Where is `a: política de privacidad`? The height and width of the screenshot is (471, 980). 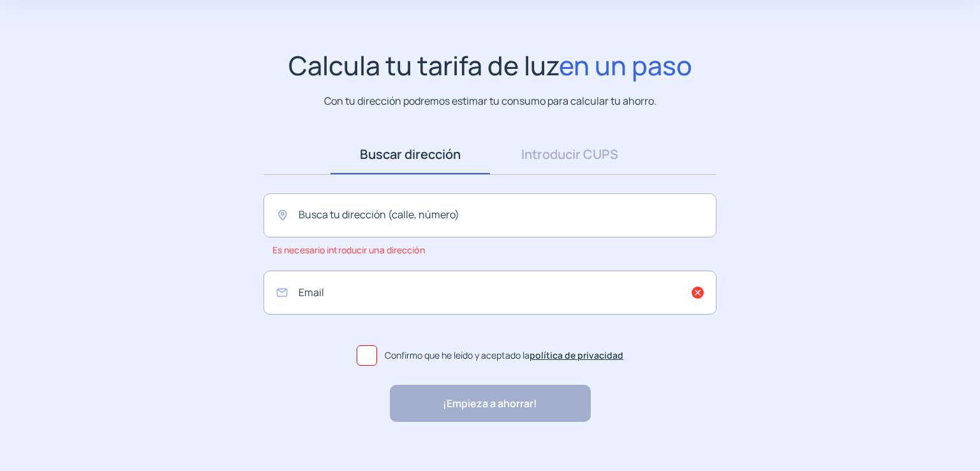
a: política de privacidad is located at coordinates (576, 355).